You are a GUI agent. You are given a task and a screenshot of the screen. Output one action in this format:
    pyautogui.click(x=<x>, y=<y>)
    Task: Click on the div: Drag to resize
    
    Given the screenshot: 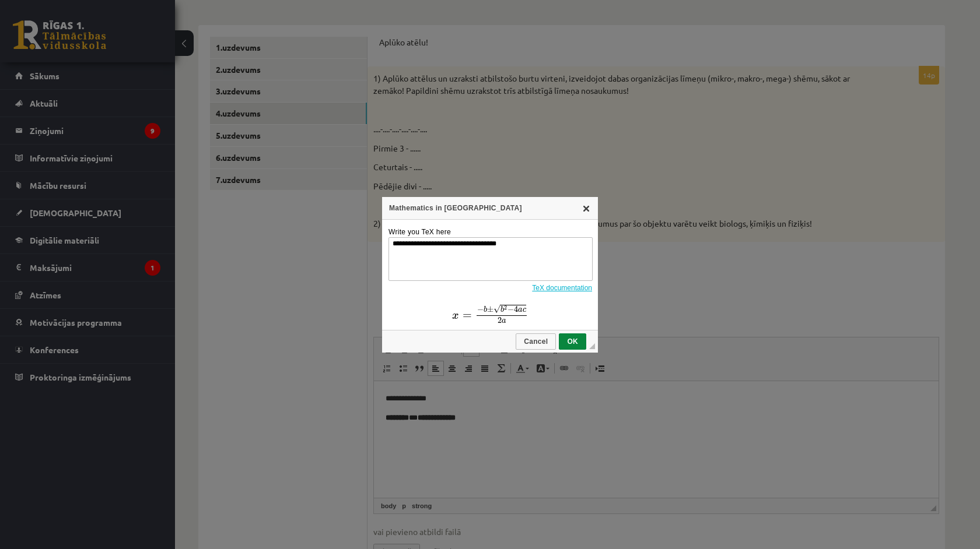 What is the action you would take?
    pyautogui.click(x=593, y=346)
    